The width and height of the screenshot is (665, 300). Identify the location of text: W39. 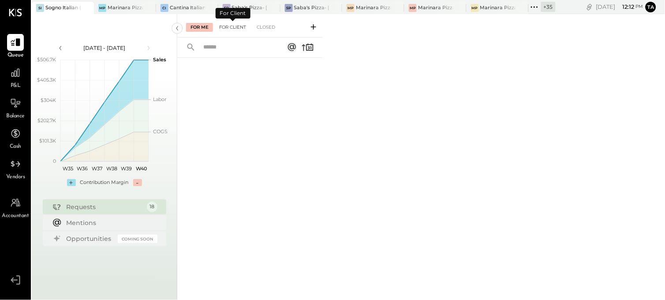
(126, 169).